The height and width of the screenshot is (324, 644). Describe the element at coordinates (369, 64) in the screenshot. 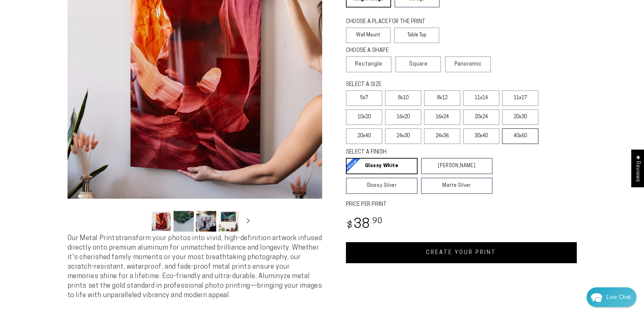

I see `span: Rectangle` at that location.